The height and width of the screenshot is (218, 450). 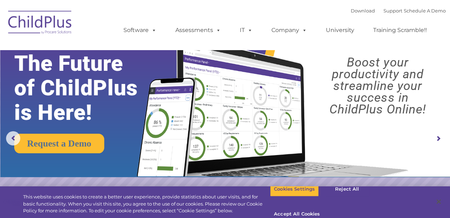 What do you see at coordinates (347, 189) in the screenshot?
I see `button: Reject All` at bounding box center [347, 189].